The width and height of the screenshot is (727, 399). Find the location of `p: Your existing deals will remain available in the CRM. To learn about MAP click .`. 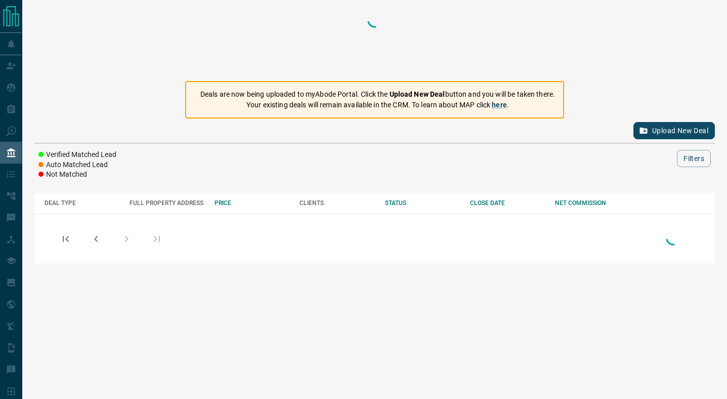

p: Your existing deals will remain available in the CRM. To learn about MAP click . is located at coordinates (377, 105).